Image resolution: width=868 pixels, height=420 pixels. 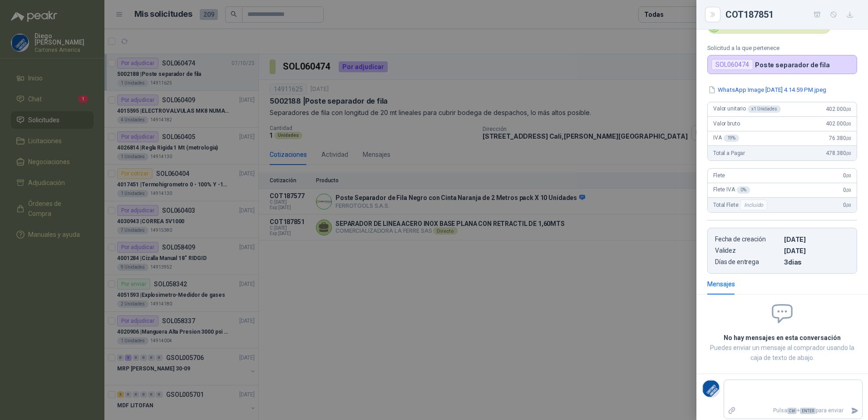 What do you see at coordinates (732, 410) in the screenshot?
I see `label: Adjuntar archivos` at bounding box center [732, 410].